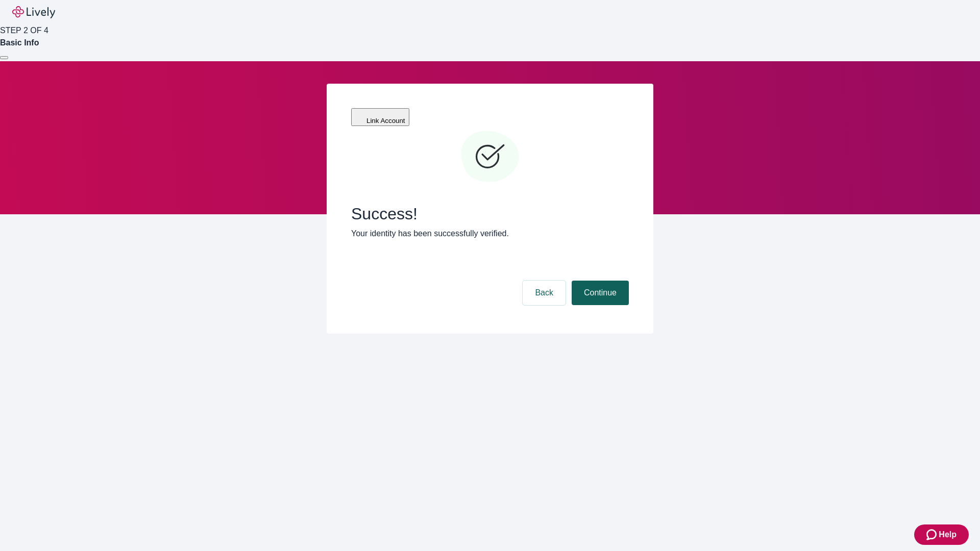  I want to click on button: Back, so click(544, 293).